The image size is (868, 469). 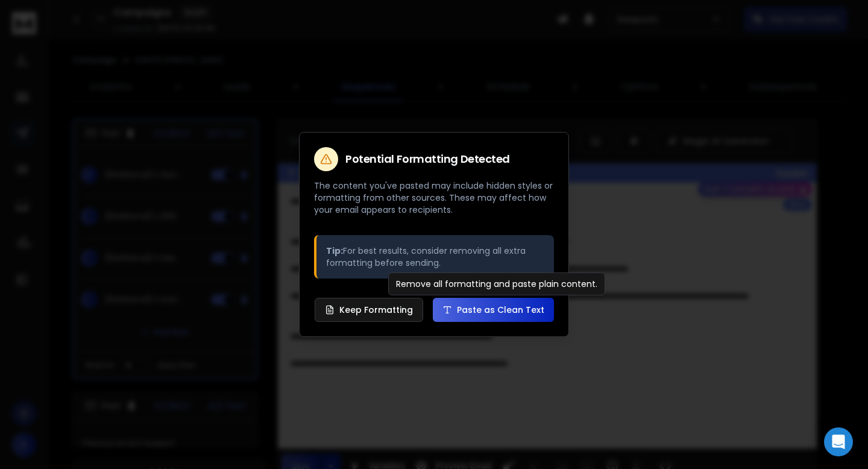 What do you see at coordinates (428, 159) in the screenshot?
I see `h2: Potential Formatting Detected` at bounding box center [428, 159].